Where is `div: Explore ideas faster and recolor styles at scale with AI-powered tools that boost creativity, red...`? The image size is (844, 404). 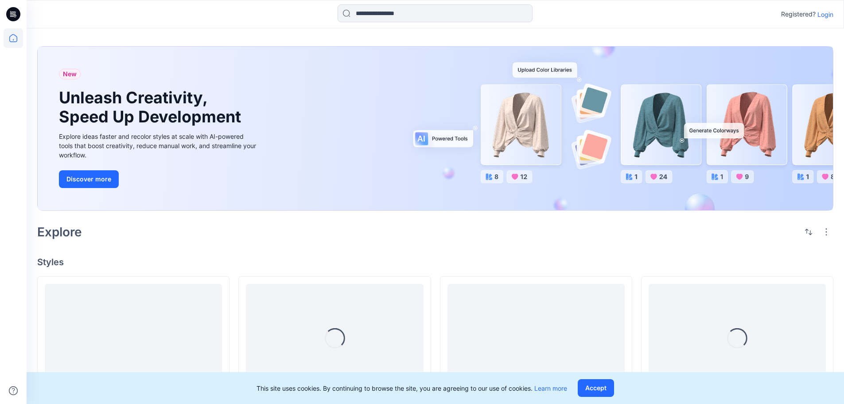 div: Explore ideas faster and recolor styles at scale with AI-powered tools that boost creativity, red... is located at coordinates (159, 145).